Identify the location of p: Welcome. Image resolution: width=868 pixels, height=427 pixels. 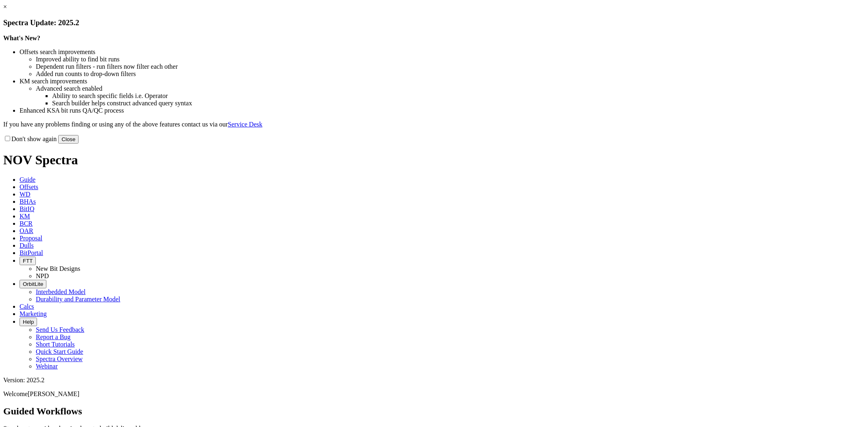
(434, 394).